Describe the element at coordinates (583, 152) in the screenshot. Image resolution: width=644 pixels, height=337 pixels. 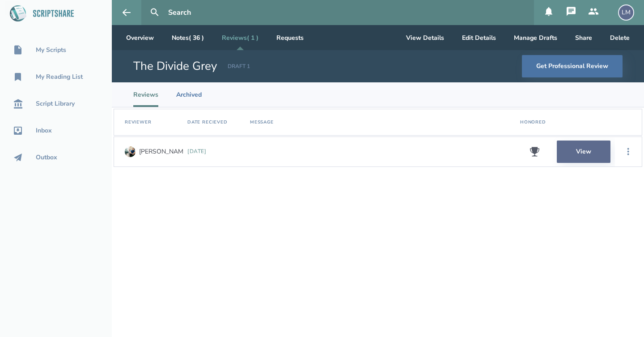
I see `a: View` at that location.